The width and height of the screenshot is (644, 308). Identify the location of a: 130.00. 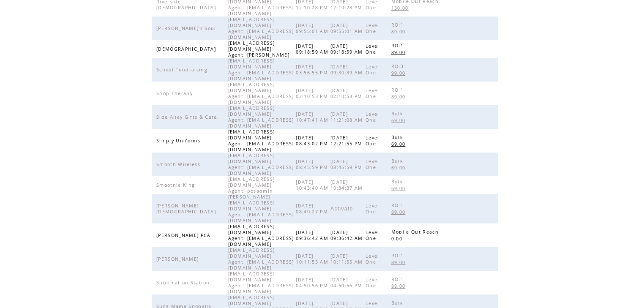
(402, 7).